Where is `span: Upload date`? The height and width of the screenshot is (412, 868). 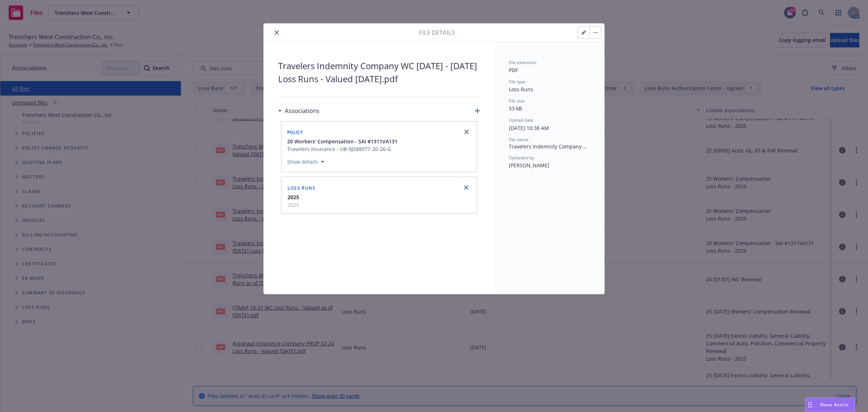
span: Upload date is located at coordinates (521, 120).